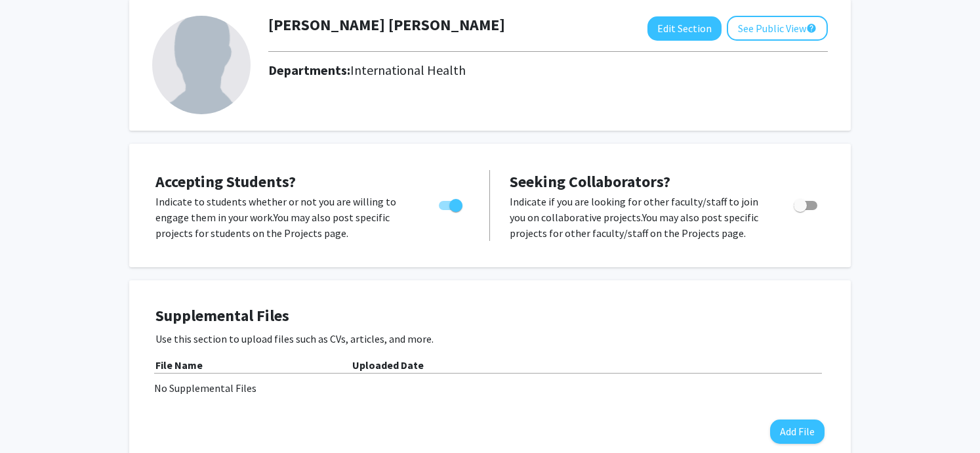 The image size is (980, 453). Describe the element at coordinates (797, 431) in the screenshot. I see `button: Add File` at that location.